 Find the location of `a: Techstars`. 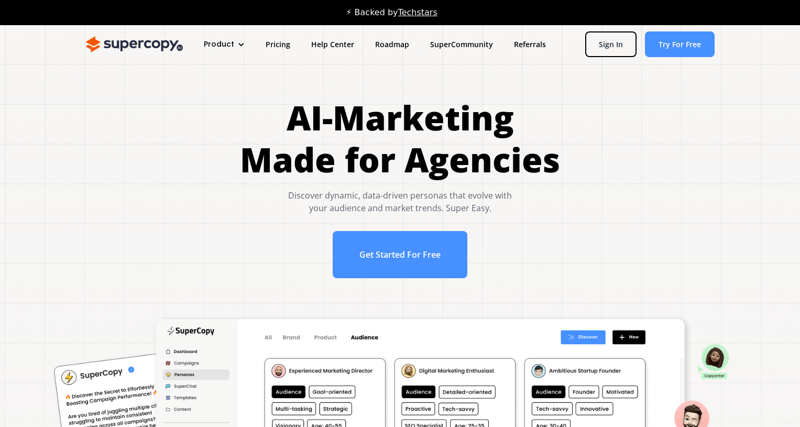

a: Techstars is located at coordinates (418, 12).